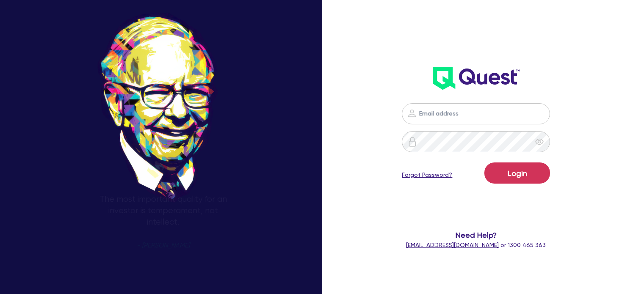  I want to click on button: Login, so click(517, 173).